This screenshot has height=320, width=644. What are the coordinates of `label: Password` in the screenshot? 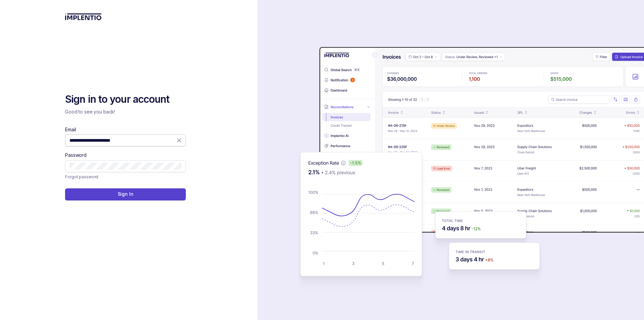 It's located at (76, 155).